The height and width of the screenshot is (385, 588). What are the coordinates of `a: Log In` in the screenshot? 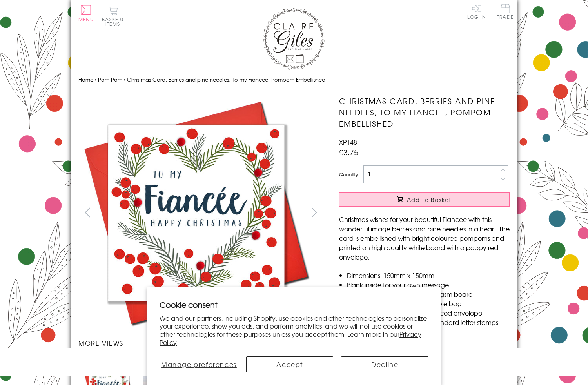 It's located at (477, 12).